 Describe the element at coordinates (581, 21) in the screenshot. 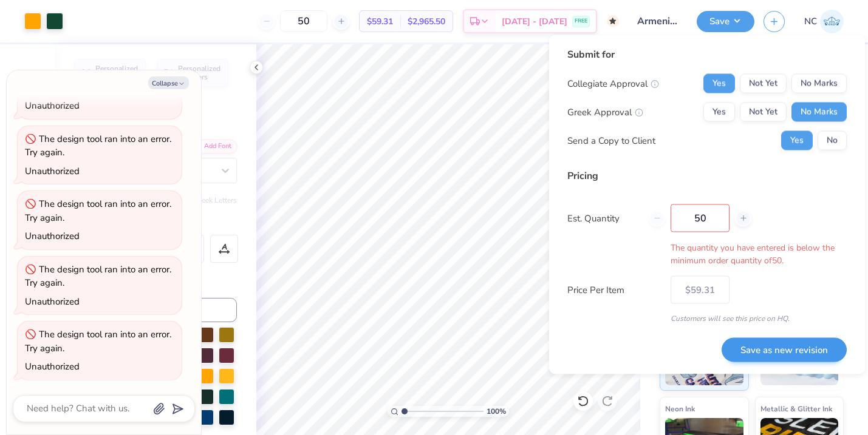

I see `span: FREE` at that location.